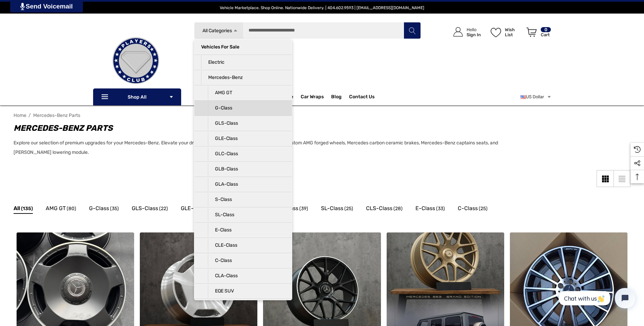  Describe the element at coordinates (243, 78) in the screenshot. I see `p: Mercedes-Benz` at that location.